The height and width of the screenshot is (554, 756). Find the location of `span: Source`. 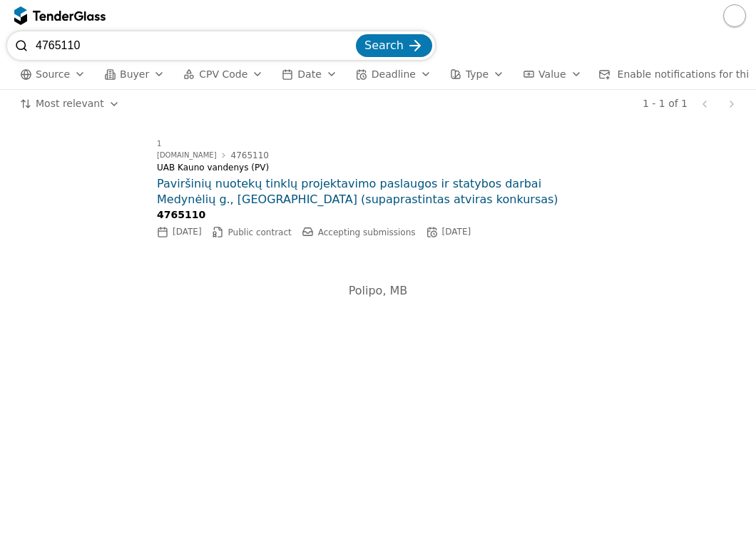

span: Source is located at coordinates (53, 74).